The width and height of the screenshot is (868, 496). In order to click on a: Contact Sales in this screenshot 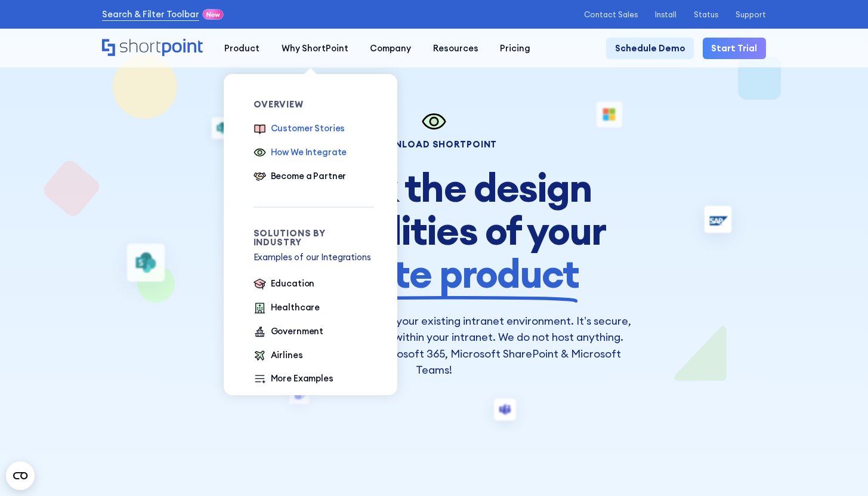, I will do `click(611, 15)`.